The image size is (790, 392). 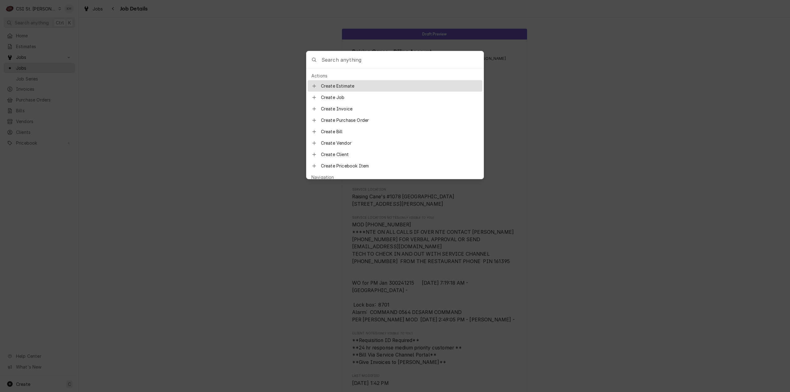 I want to click on div: Suggestions, so click(x=395, y=172).